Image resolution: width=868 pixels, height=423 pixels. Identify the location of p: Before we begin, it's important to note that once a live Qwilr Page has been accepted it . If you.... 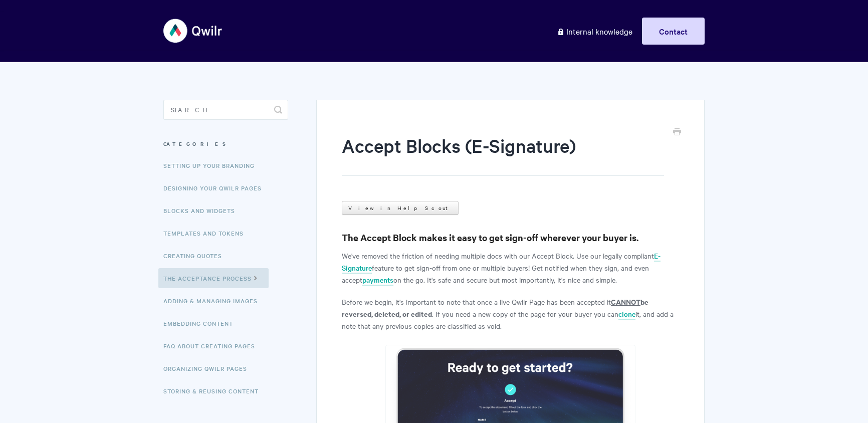
(511, 314).